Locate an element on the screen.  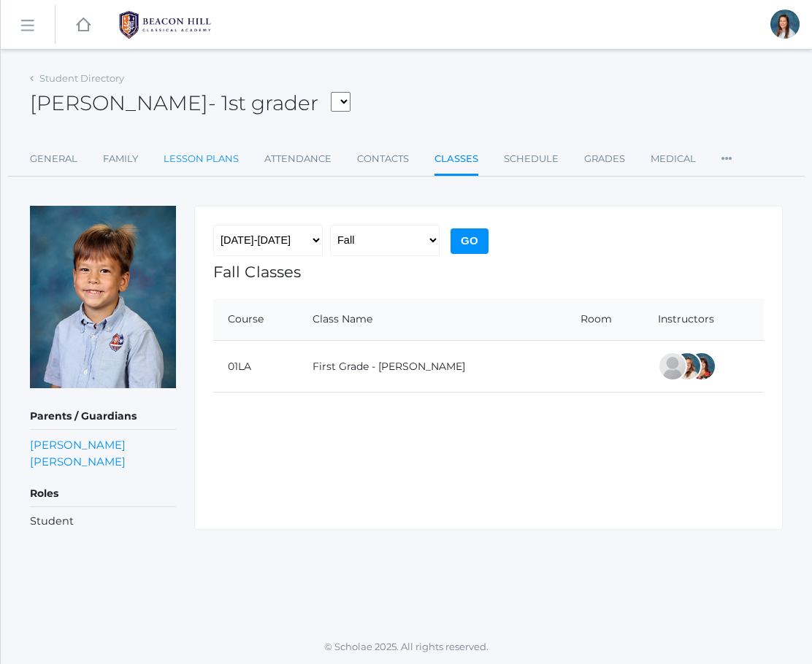
a: Classes is located at coordinates (456, 160).